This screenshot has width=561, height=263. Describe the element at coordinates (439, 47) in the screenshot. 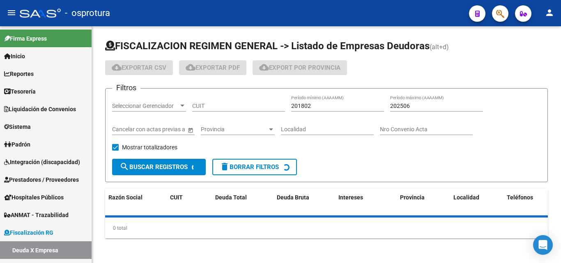

I see `span: (alt+d)` at that location.